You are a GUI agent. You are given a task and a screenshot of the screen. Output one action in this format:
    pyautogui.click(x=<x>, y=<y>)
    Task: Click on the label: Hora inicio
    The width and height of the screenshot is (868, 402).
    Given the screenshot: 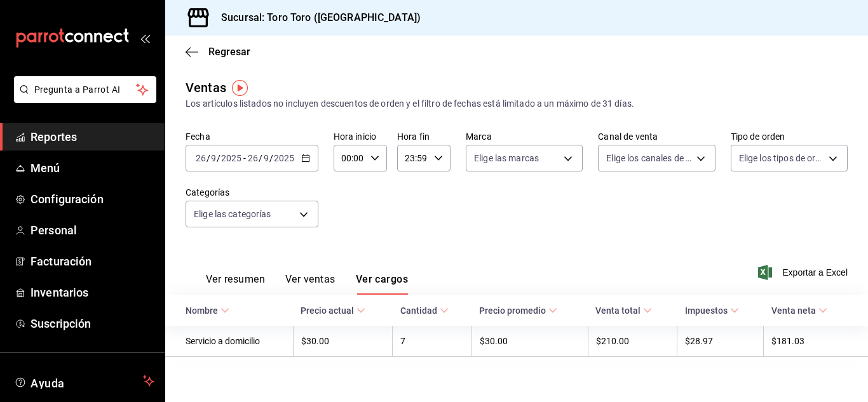 What is the action you would take?
    pyautogui.click(x=360, y=136)
    